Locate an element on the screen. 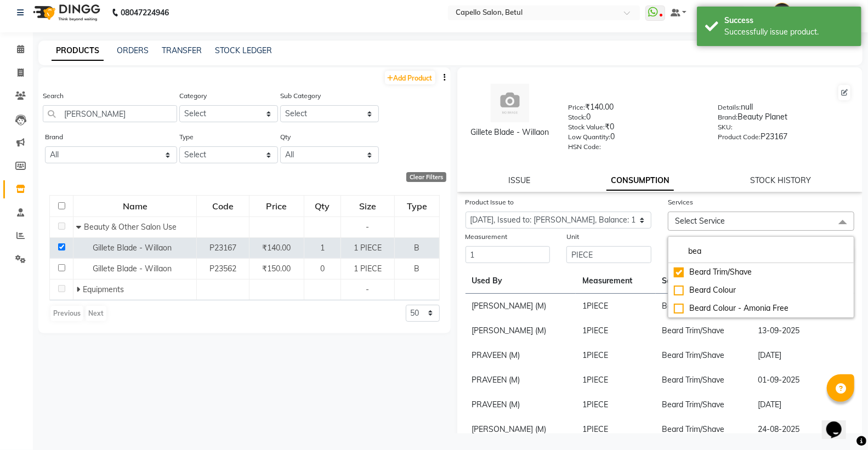  span: Expand Row is located at coordinates (80, 289).